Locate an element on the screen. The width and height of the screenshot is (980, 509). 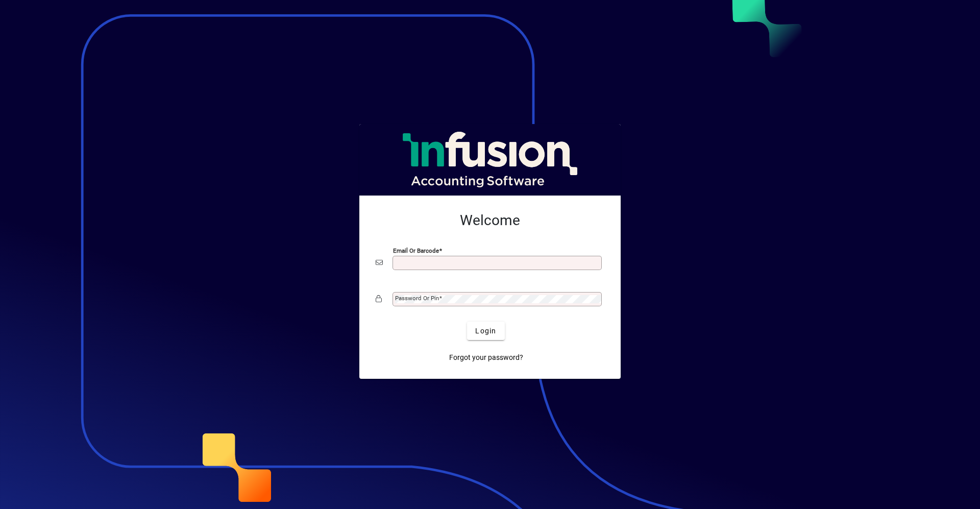
a: Forgot your password? is located at coordinates (485, 357).